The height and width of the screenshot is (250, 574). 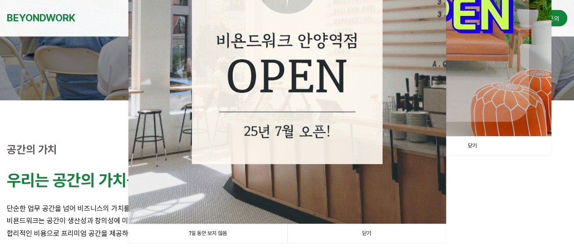 I want to click on strong: 우리는 공간의 가치를 높입니다., so click(x=106, y=180).